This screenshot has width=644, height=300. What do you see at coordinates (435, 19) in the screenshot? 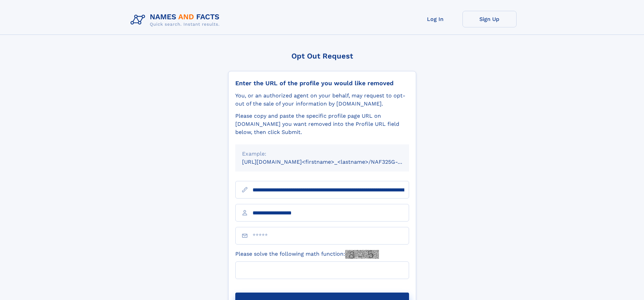
I see `a: Log In` at bounding box center [435, 19].